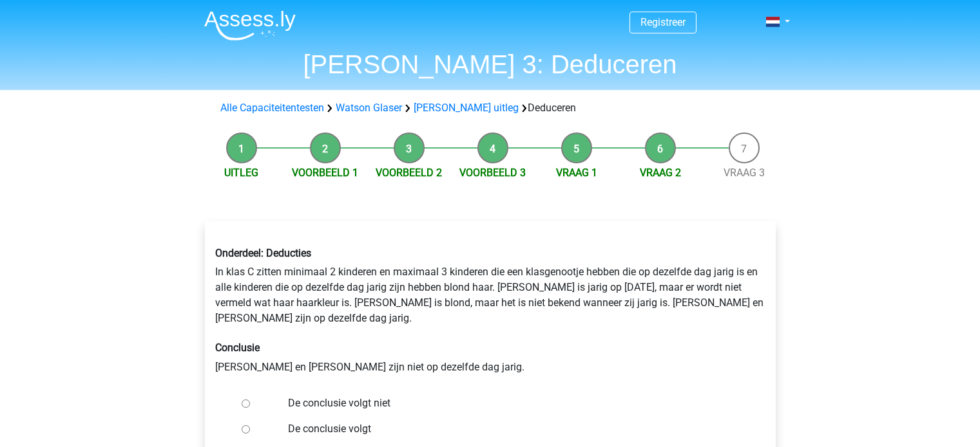  What do you see at coordinates (272, 108) in the screenshot?
I see `a: Alle Capaciteitentesten` at bounding box center [272, 108].